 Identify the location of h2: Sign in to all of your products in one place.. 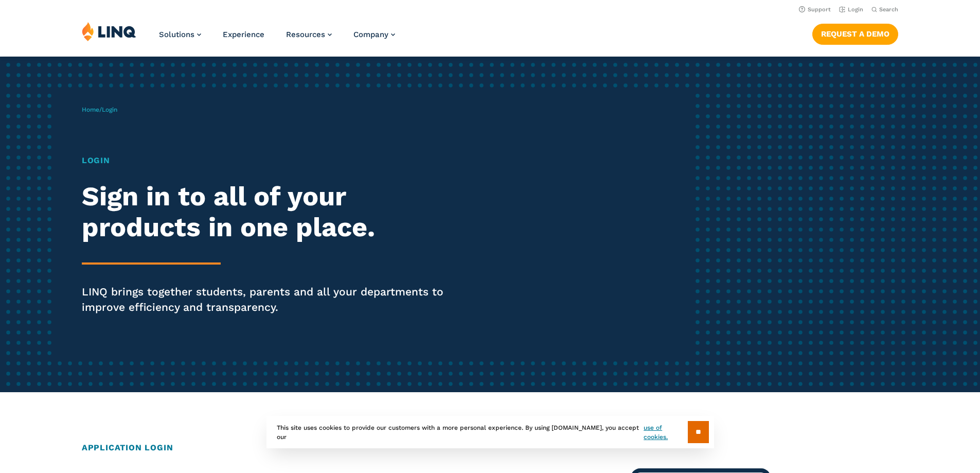
(271, 212).